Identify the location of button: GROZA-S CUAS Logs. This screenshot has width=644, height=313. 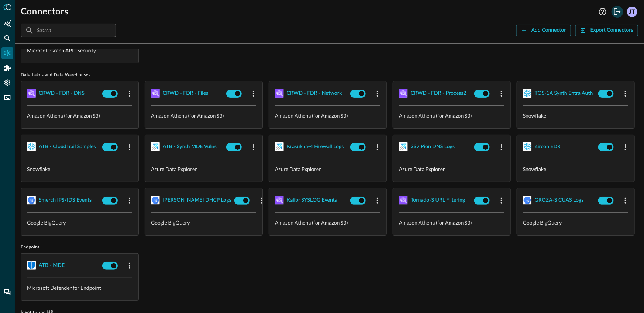
(559, 200).